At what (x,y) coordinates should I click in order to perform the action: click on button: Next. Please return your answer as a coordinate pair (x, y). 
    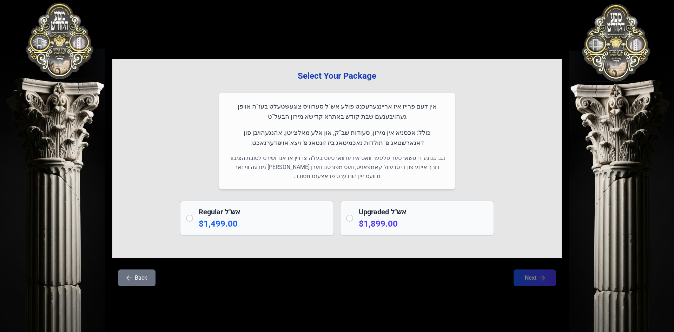
    Looking at the image, I should click on (535, 278).